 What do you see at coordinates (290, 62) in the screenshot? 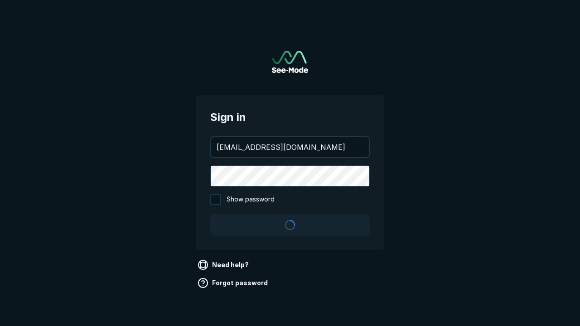
I see `a: Go to sign in` at bounding box center [290, 62].